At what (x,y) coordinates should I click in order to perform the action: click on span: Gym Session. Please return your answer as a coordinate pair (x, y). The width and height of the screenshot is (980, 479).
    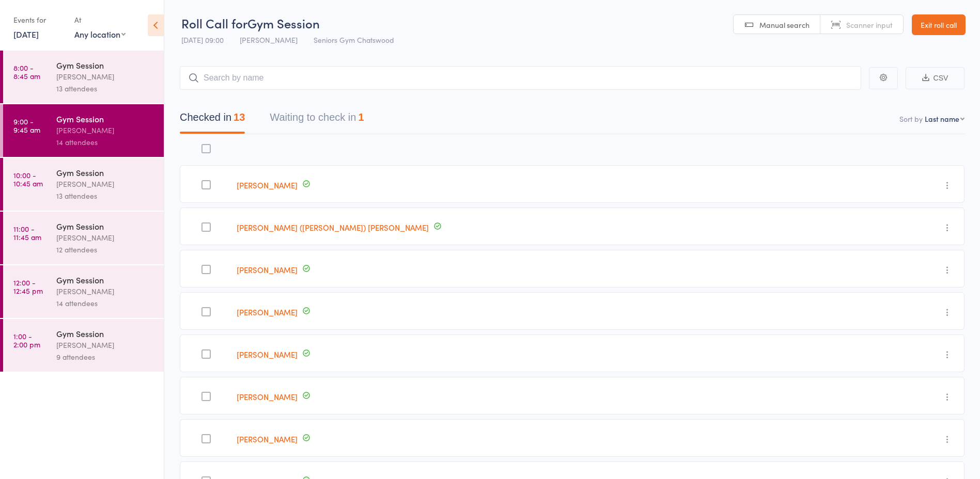
    Looking at the image, I should click on (284, 22).